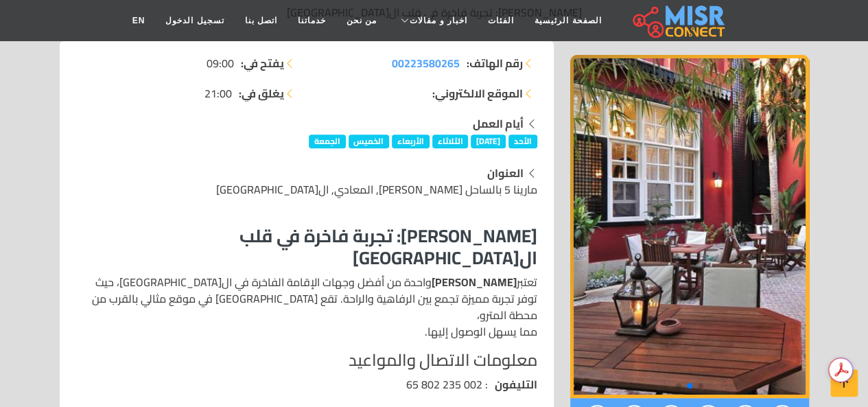 The width and height of the screenshot is (868, 407). What do you see at coordinates (433, 20) in the screenshot?
I see `a: اخبار و مقالات` at bounding box center [433, 20].